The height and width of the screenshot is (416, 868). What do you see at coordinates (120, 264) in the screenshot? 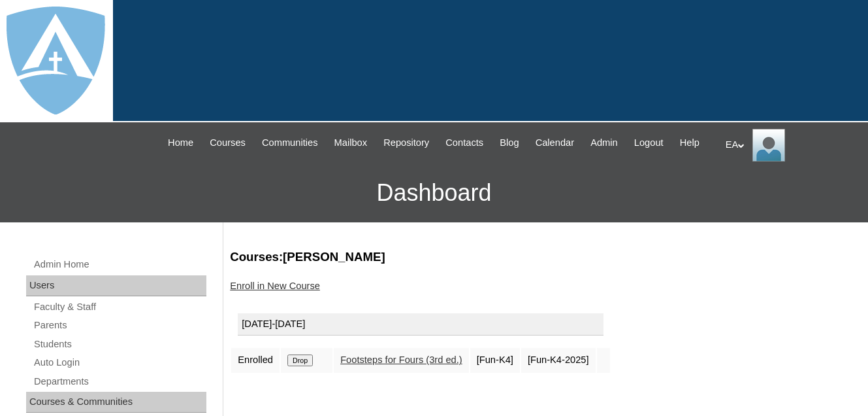
I see `a: Admin Home` at bounding box center [120, 264].